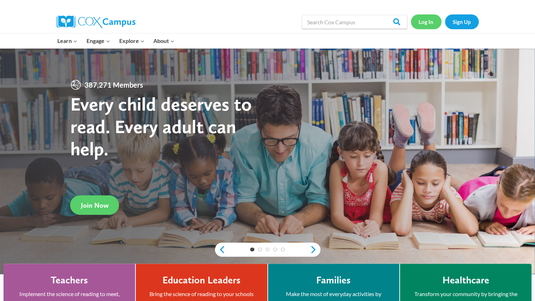  Describe the element at coordinates (161, 126) in the screenshot. I see `strong: Every child deserves to read. Every adult can help.` at that location.